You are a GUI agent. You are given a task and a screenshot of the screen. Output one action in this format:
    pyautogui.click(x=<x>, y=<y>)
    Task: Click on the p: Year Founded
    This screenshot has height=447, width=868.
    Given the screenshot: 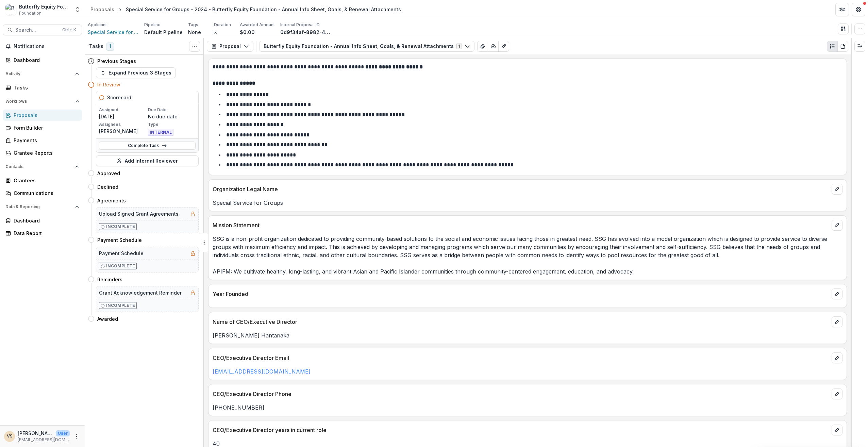 What is the action you would take?
    pyautogui.click(x=521, y=294)
    